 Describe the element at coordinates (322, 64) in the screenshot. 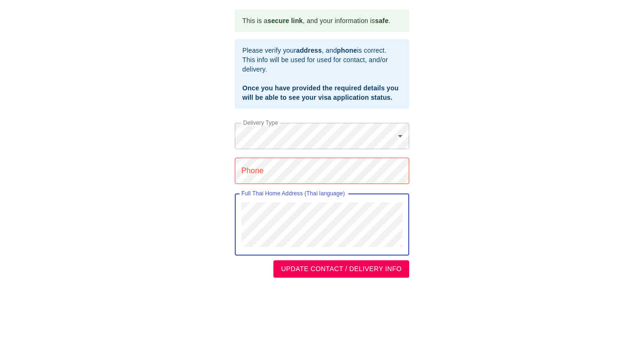

I see `div: This info will be used for used for contact, and/or delivery.` at that location.